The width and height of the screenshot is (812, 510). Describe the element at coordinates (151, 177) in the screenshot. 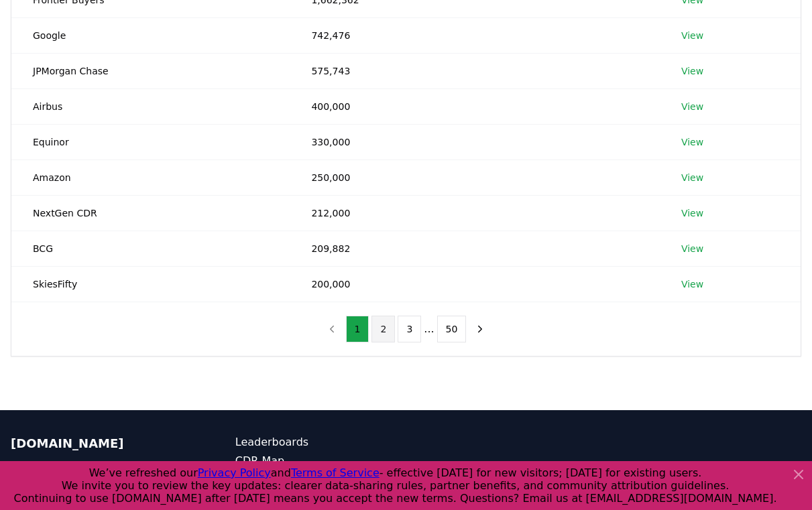

I see `td: Amazon` at that location.